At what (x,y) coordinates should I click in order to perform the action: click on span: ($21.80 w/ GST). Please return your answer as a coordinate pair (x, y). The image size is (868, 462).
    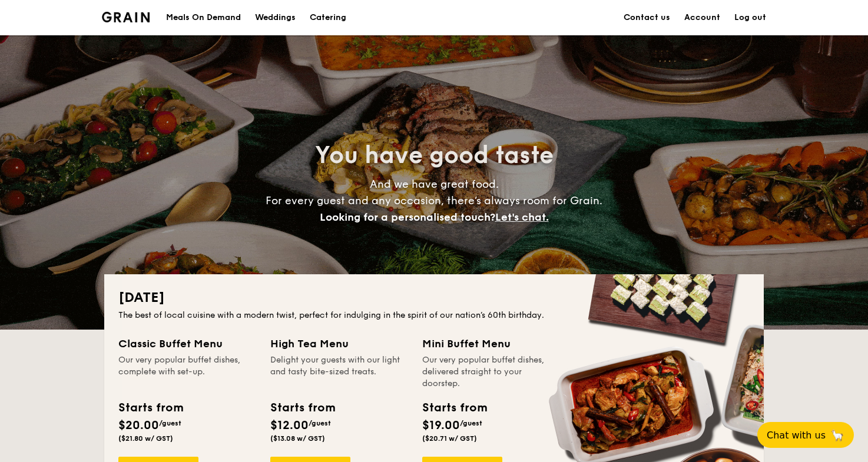
    Looking at the image, I should click on (146, 438).